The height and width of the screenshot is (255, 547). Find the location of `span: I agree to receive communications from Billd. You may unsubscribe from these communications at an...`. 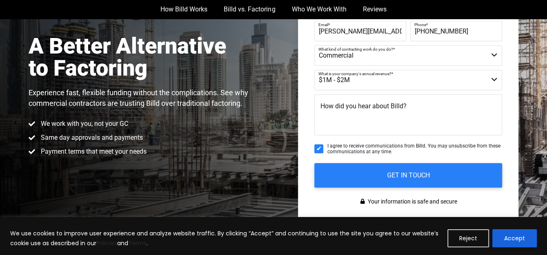

span: I agree to receive communications from Billd. You may unsubscribe from these communications at an... is located at coordinates (415, 149).